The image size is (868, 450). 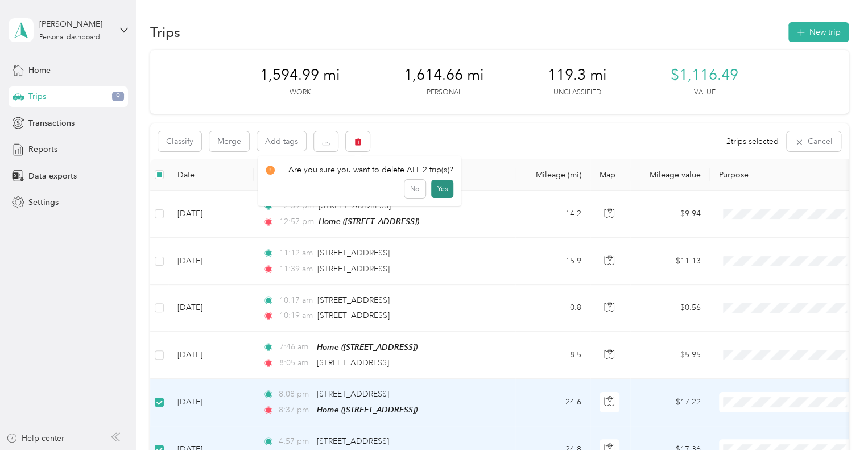 I want to click on p: Value, so click(x=705, y=92).